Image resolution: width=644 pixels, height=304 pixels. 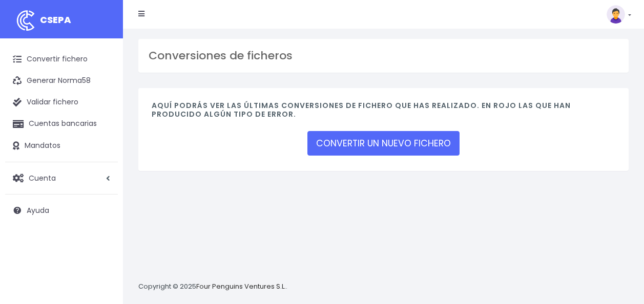 What do you see at coordinates (62, 124) in the screenshot?
I see `a: Cuentas bancarias` at bounding box center [62, 124].